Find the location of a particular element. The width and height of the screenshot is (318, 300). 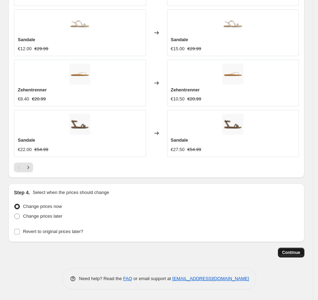

button: Continue is located at coordinates (291, 253).